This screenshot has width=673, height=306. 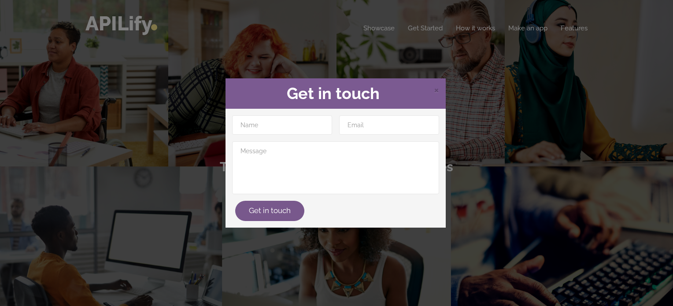 I want to click on input: Email, so click(x=389, y=125).